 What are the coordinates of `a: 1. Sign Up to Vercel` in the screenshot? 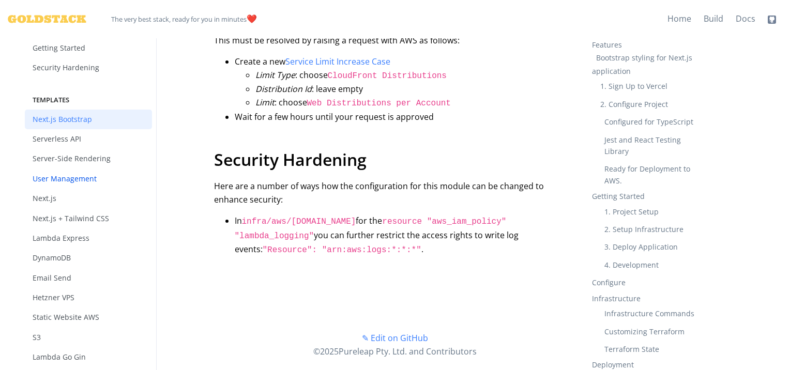 It's located at (634, 86).